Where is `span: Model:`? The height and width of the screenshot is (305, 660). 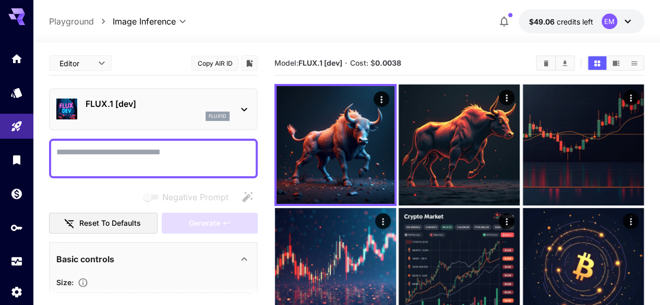 span: Model: is located at coordinates (308, 63).